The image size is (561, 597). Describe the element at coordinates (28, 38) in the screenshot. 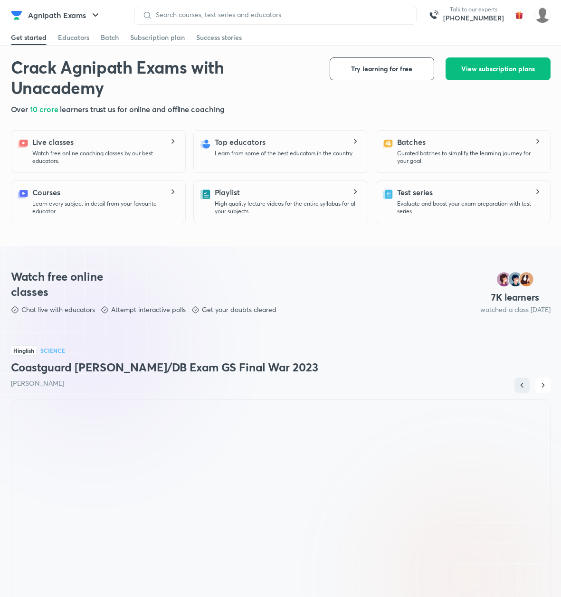

I see `div: Get started` at that location.